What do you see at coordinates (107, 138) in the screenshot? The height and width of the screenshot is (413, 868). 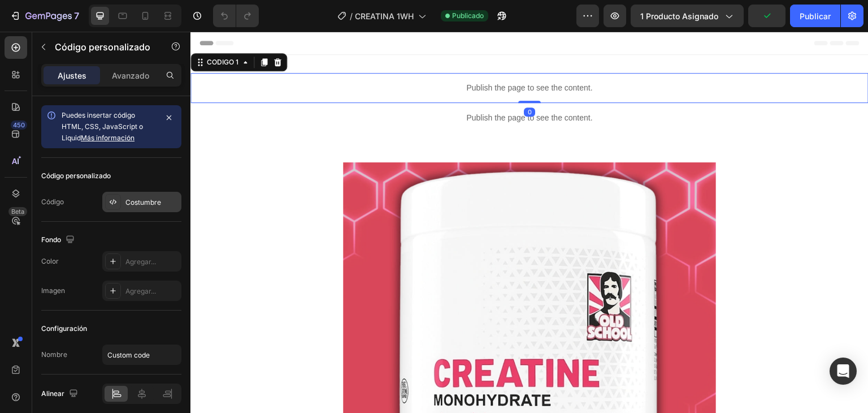 I see `font: Más información` at bounding box center [107, 138].